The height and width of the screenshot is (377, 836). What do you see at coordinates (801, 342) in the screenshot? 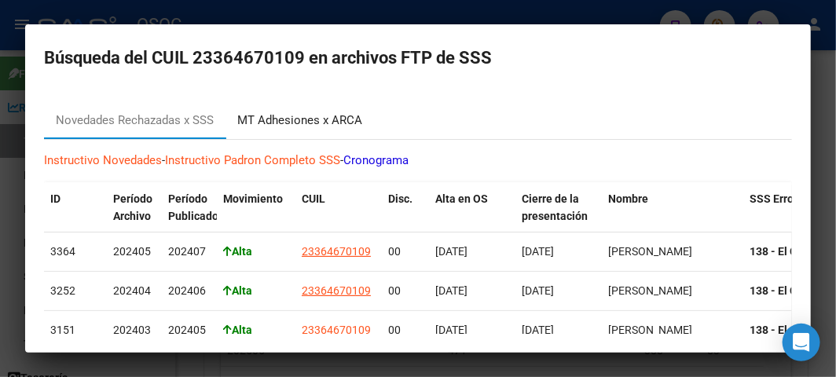
I see `div: Open Intercom Messenger` at bounding box center [801, 342].